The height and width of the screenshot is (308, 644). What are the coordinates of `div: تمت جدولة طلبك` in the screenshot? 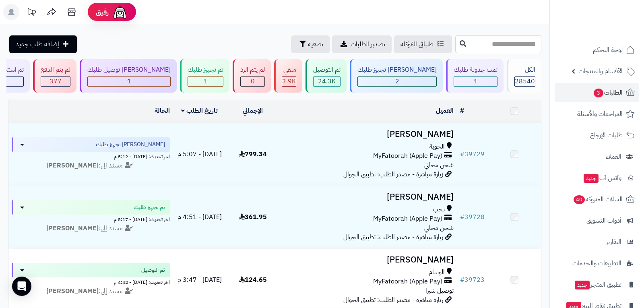 It's located at (475, 70).